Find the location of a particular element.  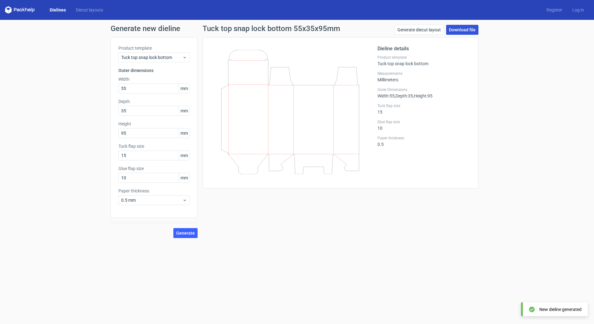

div: 10 is located at coordinates (424, 125).